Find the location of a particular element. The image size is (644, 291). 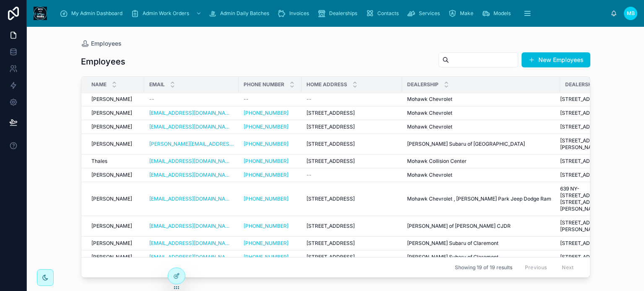

a: New Employees is located at coordinates (555, 60).